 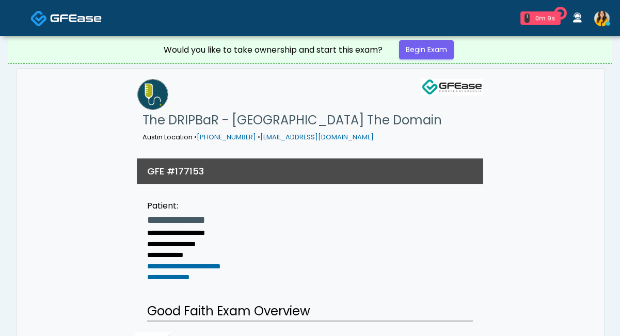 What do you see at coordinates (545, 18) in the screenshot?
I see `div: 0m 9s` at bounding box center [545, 18].